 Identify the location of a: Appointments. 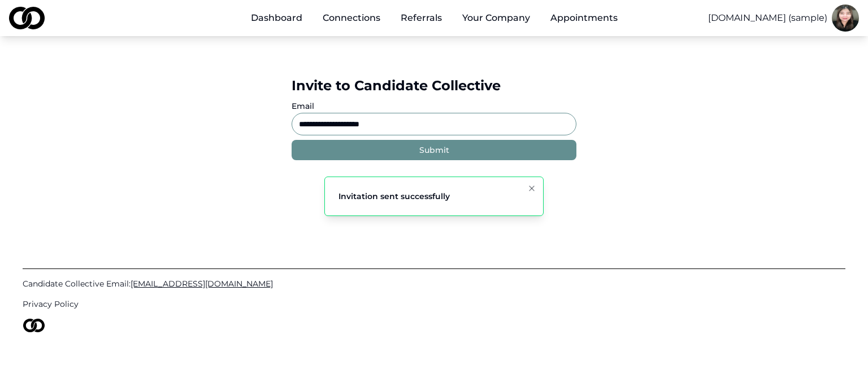
(584, 18).